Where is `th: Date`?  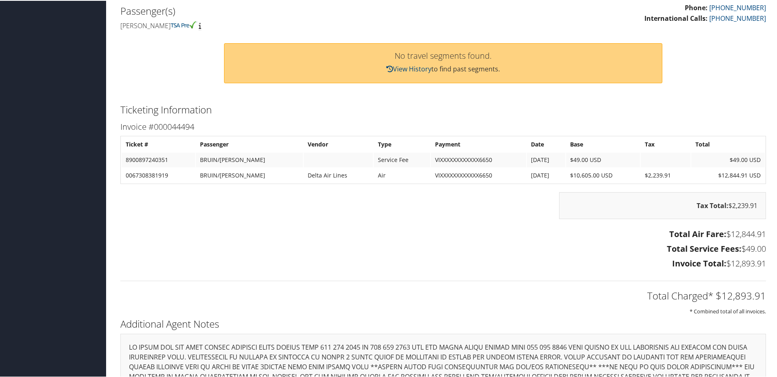 th: Date is located at coordinates (546, 144).